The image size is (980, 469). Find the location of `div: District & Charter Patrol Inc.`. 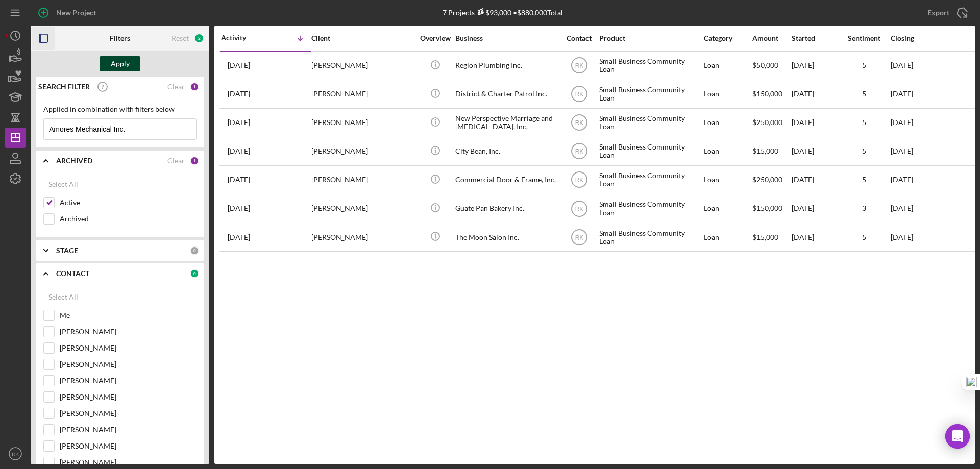

div: District & Charter Patrol Inc. is located at coordinates (506, 94).